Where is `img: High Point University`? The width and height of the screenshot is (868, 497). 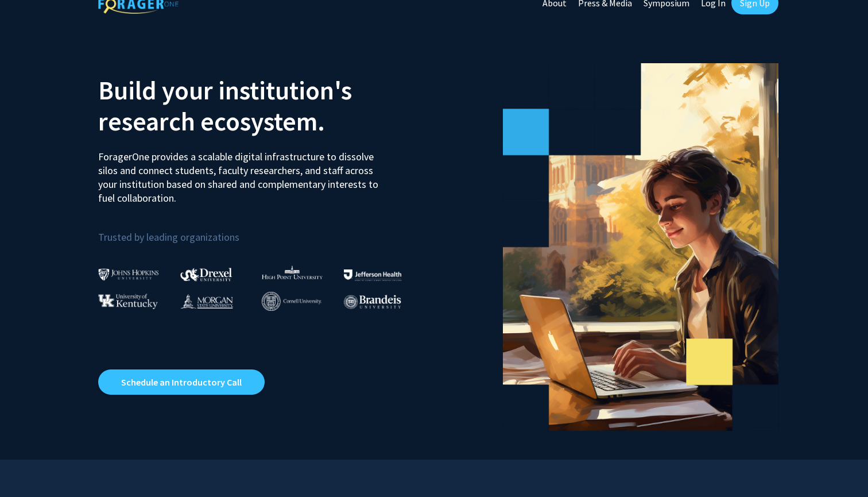
img: High Point University is located at coordinates (293, 272).